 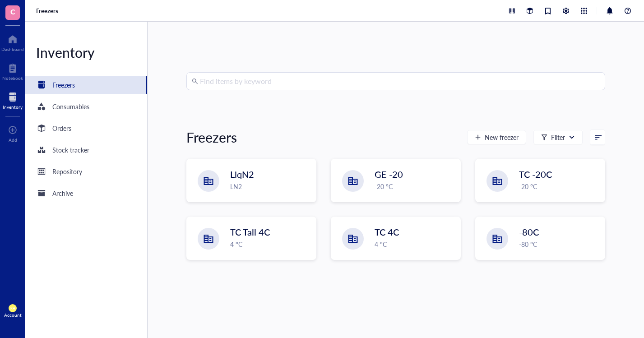 I want to click on span: LiqN2, so click(x=241, y=174).